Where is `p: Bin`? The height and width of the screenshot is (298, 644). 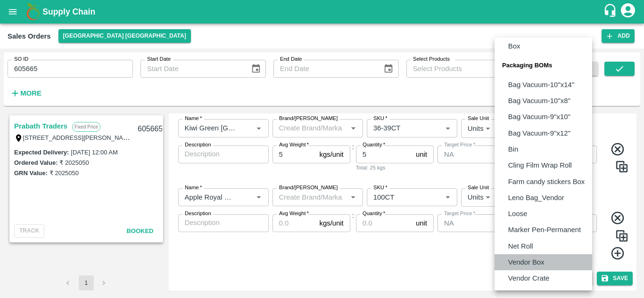
p: Bin is located at coordinates (513, 149).